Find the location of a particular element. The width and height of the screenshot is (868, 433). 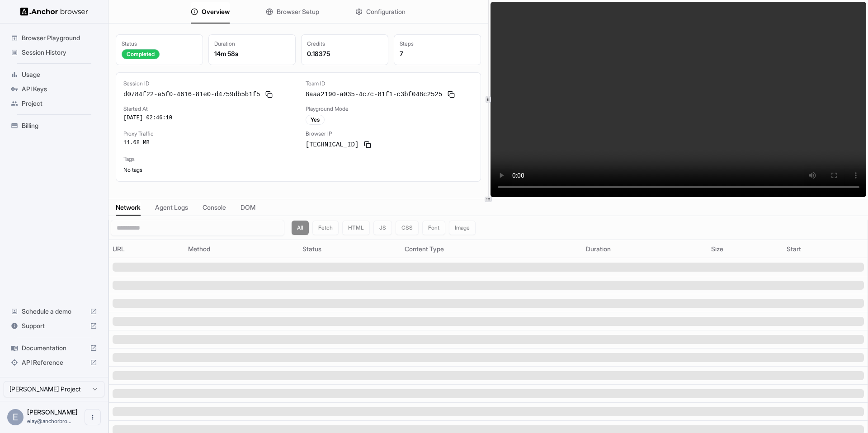

div: Tags is located at coordinates (299, 159).